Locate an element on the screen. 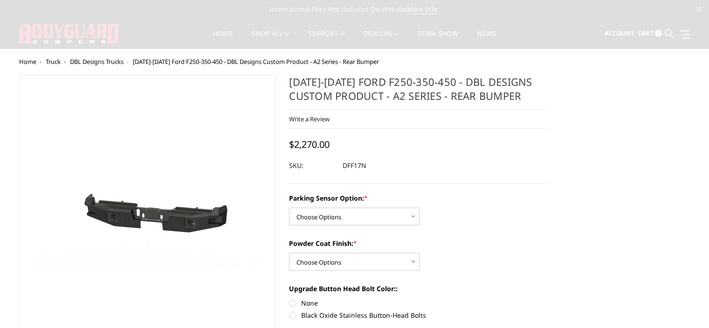 This screenshot has height=328, width=709. a: Account is located at coordinates (619, 34).